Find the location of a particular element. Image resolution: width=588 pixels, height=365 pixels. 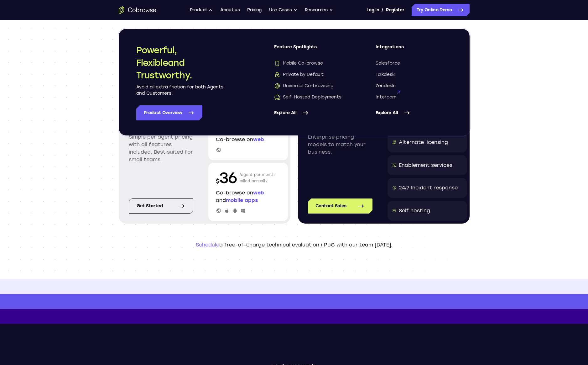

a: Go to the home page is located at coordinates (137, 10).